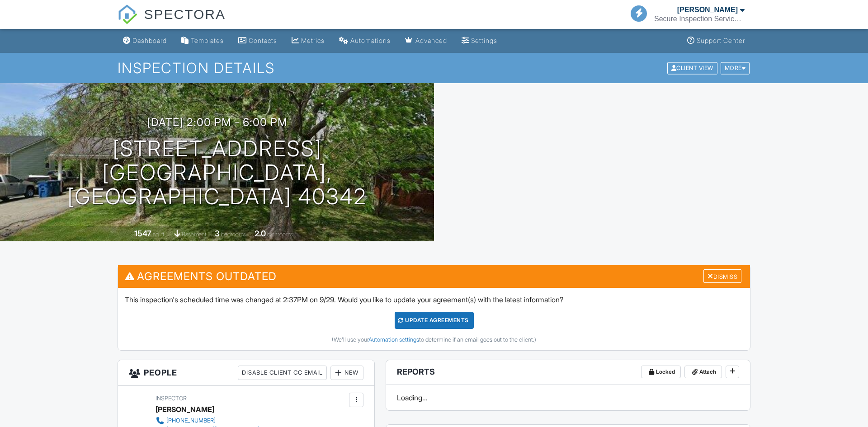 This screenshot has height=427, width=868. I want to click on a: Templates, so click(203, 41).